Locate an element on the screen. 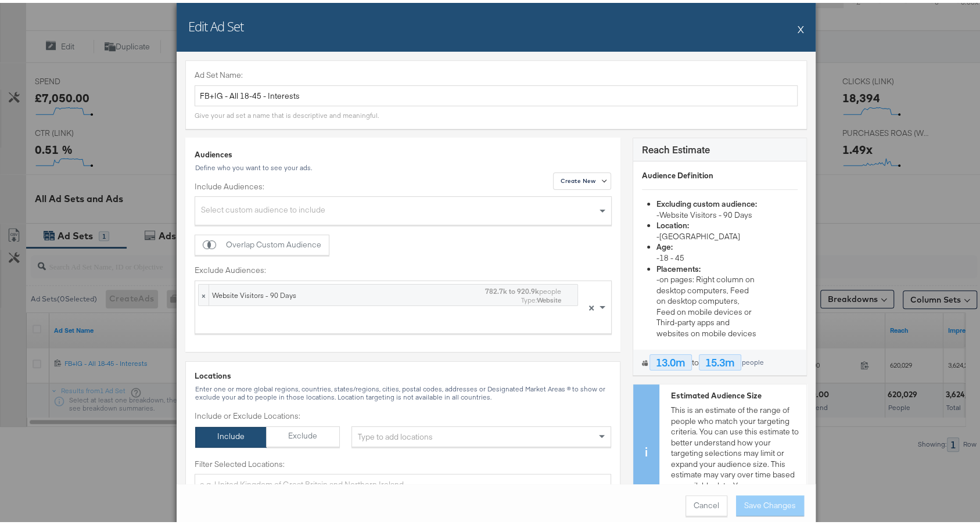 The height and width of the screenshot is (525, 980). div: 13.0m is located at coordinates (671, 359).